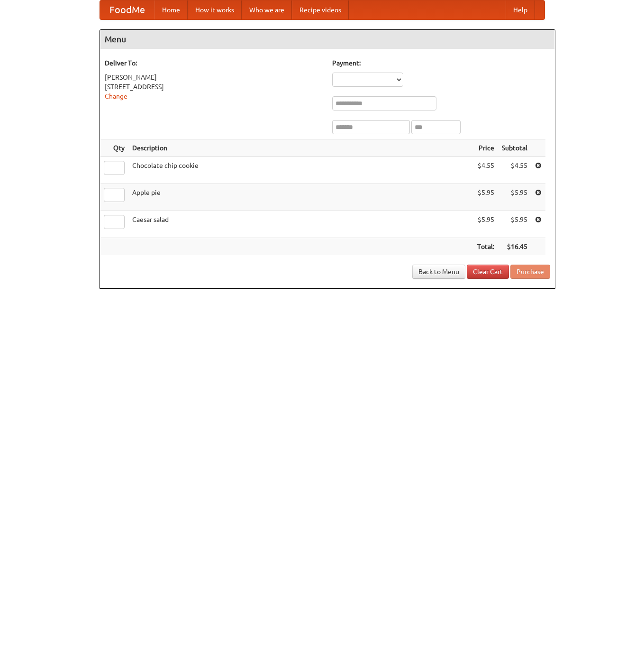 The image size is (644, 671). I want to click on a: Help, so click(521, 10).